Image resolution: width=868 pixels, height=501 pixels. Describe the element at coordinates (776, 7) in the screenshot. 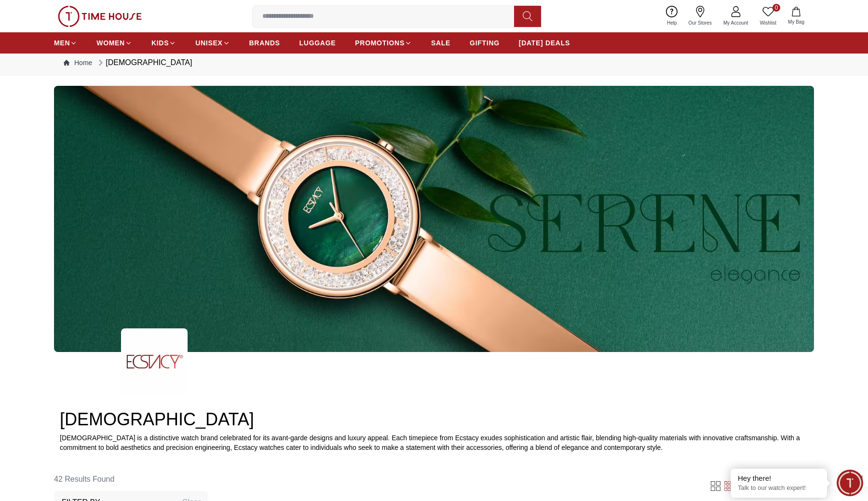

I see `span: 0` at that location.